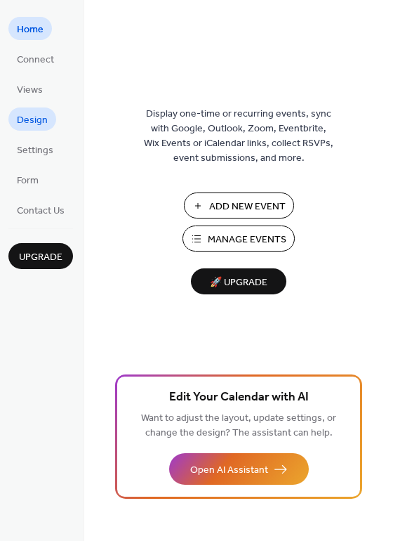 The width and height of the screenshot is (393, 541). What do you see at coordinates (27, 179) in the screenshot?
I see `a: Form` at bounding box center [27, 179].